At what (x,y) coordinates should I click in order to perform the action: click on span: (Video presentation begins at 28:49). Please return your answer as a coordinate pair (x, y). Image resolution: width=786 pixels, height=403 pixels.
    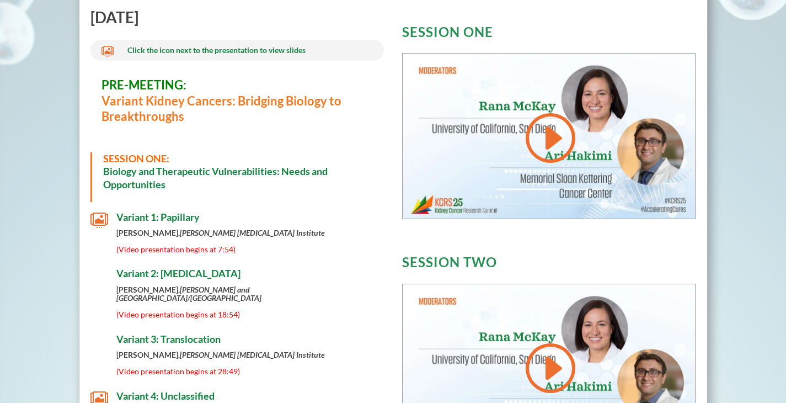
    Looking at the image, I should click on (178, 371).